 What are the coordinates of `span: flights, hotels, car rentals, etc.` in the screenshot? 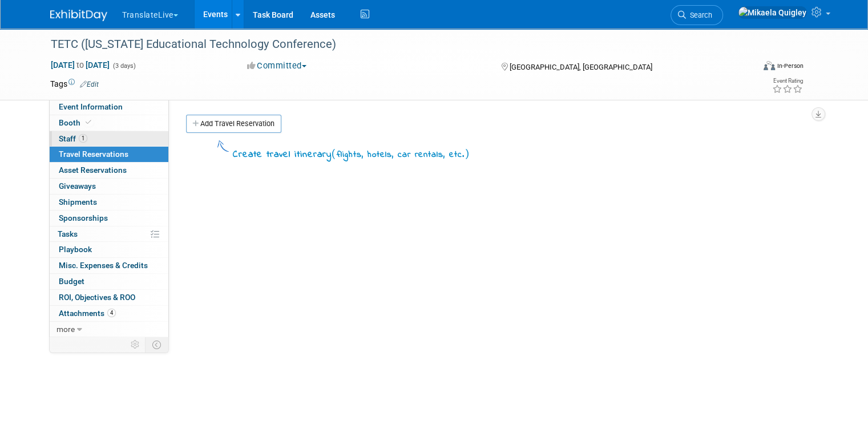 It's located at (401, 155).